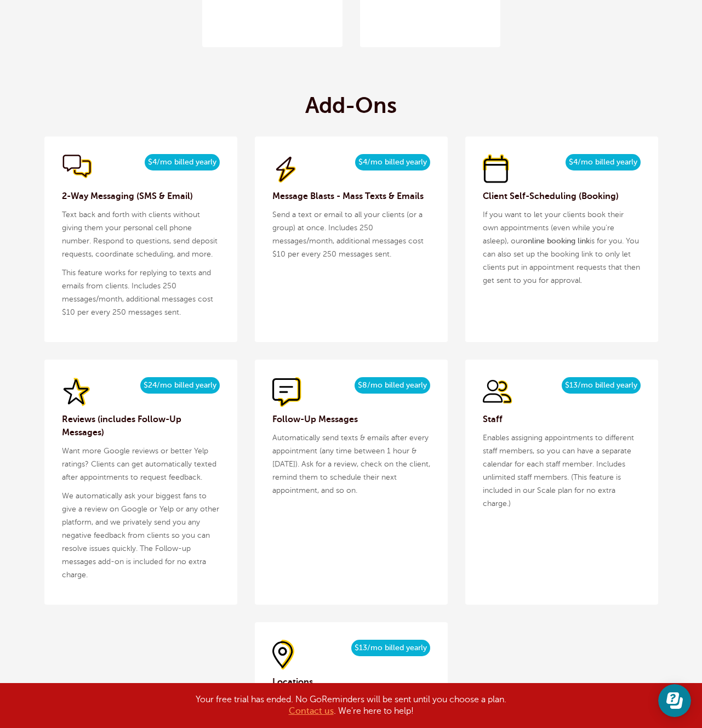 The image size is (702, 728). What do you see at coordinates (351, 681) in the screenshot?
I see `h3: Locations` at bounding box center [351, 681].